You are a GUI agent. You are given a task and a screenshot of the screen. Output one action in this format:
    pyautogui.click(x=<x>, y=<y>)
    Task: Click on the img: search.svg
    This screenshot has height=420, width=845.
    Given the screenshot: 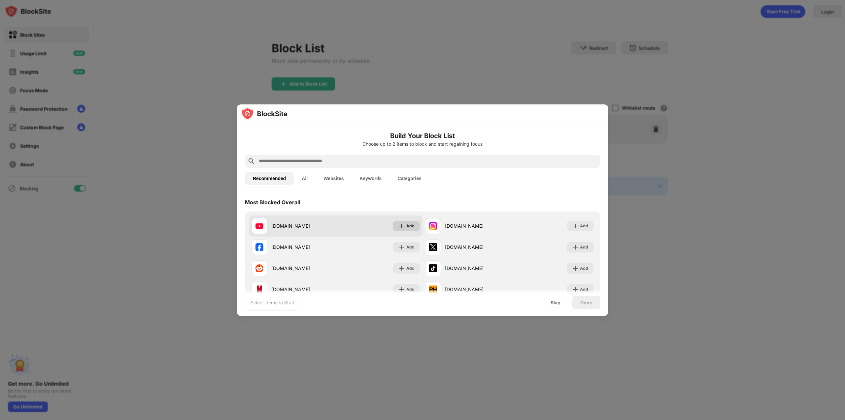 What is the action you would take?
    pyautogui.click(x=252, y=161)
    